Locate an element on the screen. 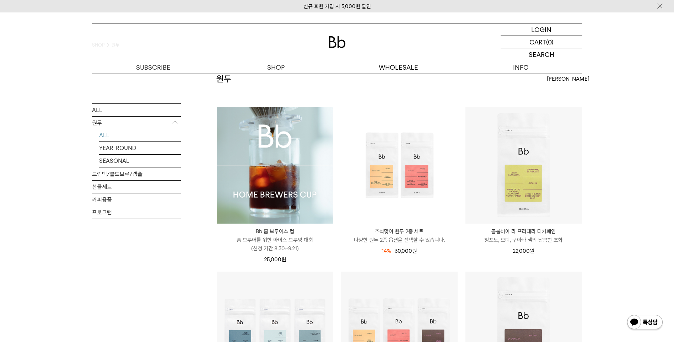  p: LOGIN is located at coordinates (541, 29).